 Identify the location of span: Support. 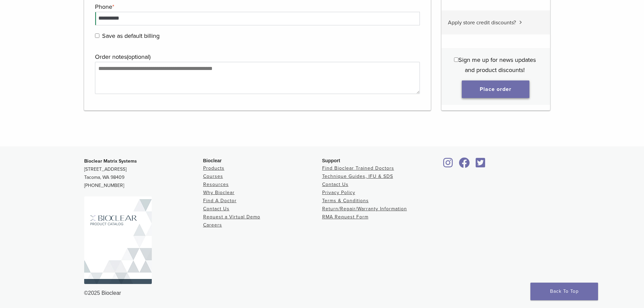
(331, 161).